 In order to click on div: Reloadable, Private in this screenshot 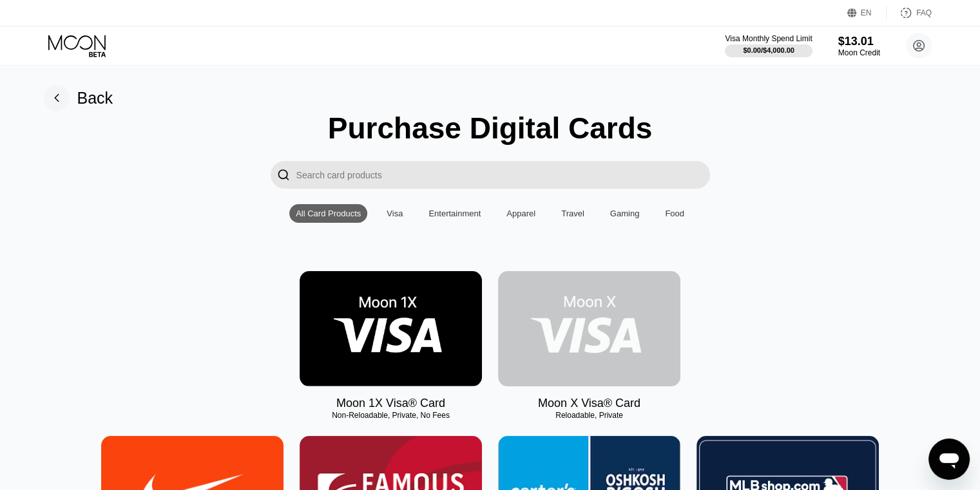, I will do `click(589, 415)`.